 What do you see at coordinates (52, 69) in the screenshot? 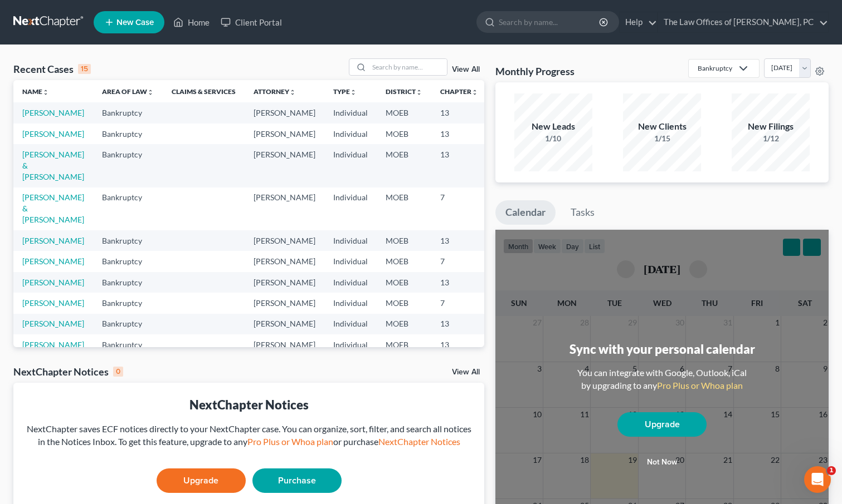
I see `div: Recent Cases` at bounding box center [52, 69].